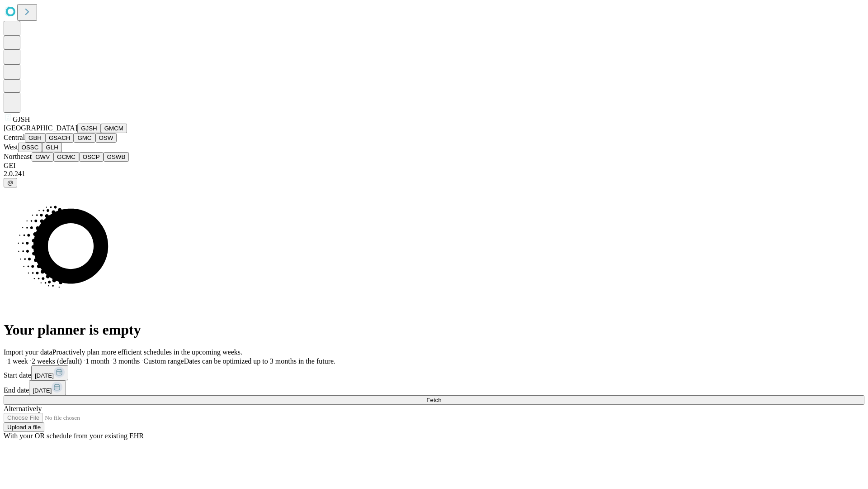 The width and height of the screenshot is (868, 489). What do you see at coordinates (59, 137) in the screenshot?
I see `button: GSACH` at bounding box center [59, 137].